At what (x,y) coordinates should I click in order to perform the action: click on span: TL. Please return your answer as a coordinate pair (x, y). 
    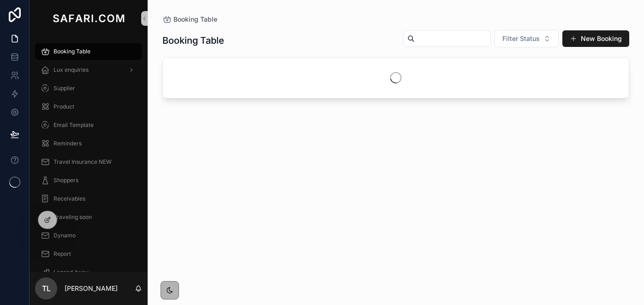
    Looking at the image, I should click on (46, 288).